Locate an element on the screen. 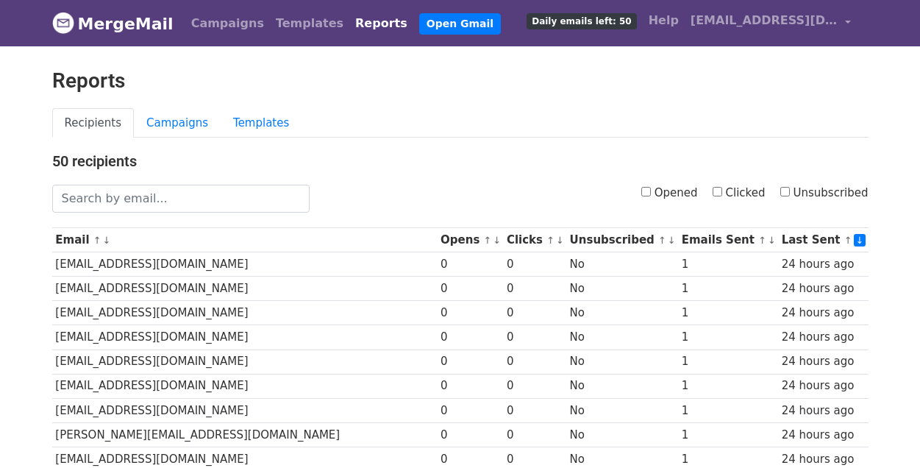  th: Emails Sent is located at coordinates (728, 240).